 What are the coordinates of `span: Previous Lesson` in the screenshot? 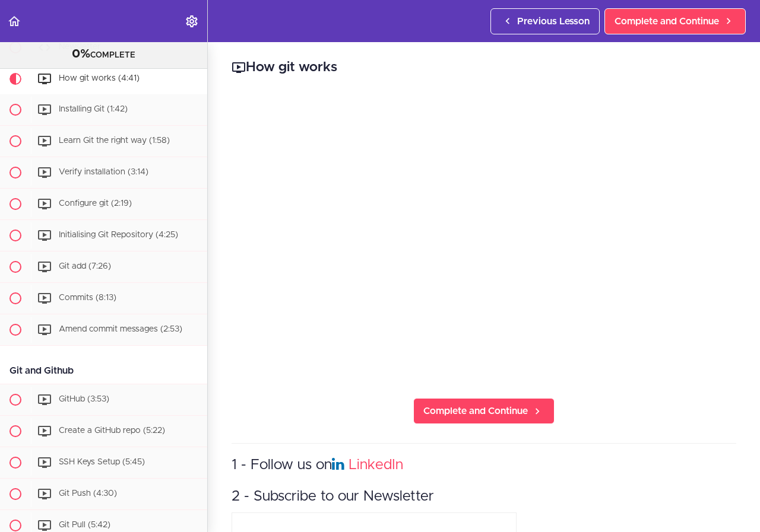 It's located at (553, 21).